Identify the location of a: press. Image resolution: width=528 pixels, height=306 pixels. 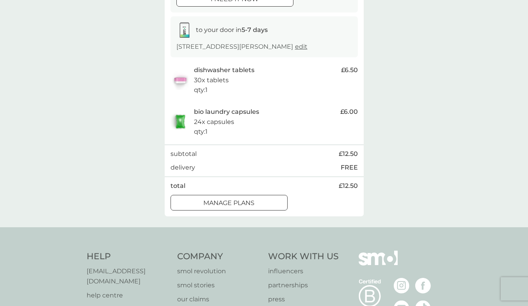
(303, 300).